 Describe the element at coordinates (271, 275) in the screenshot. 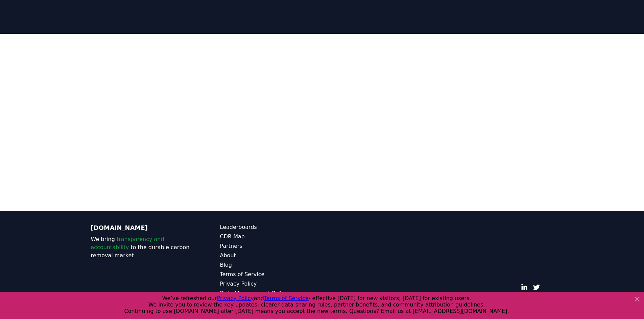

I see `a: Terms of Service` at that location.